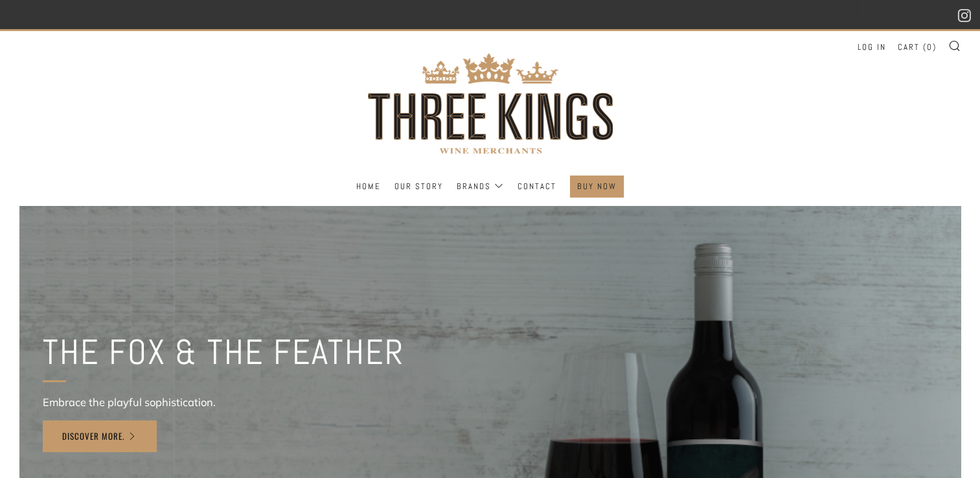 The image size is (980, 478). What do you see at coordinates (369, 187) in the screenshot?
I see `a: Home` at bounding box center [369, 187].